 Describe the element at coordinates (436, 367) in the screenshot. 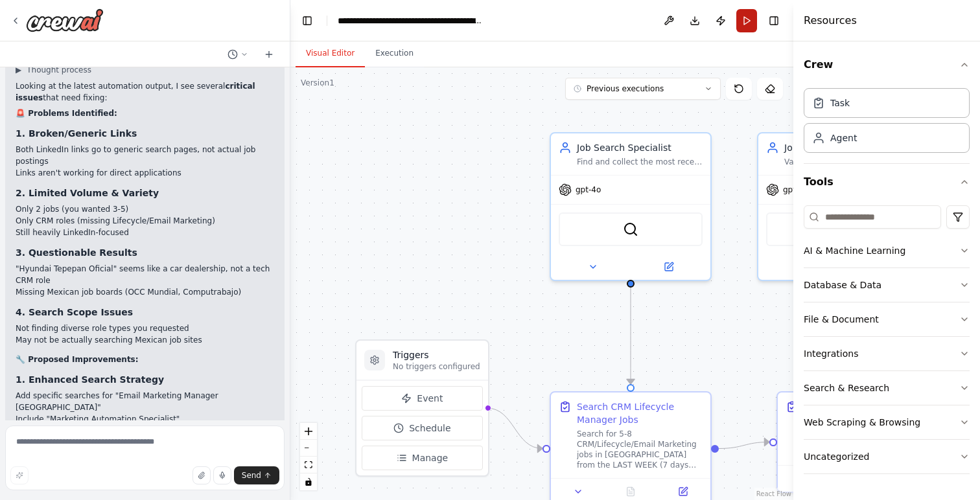

I see `p: No triggers configured` at that location.